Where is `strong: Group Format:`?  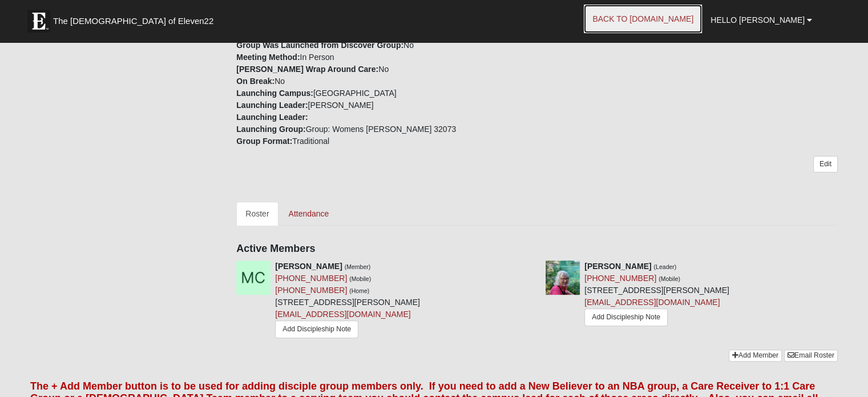 strong: Group Format: is located at coordinates (265, 141).